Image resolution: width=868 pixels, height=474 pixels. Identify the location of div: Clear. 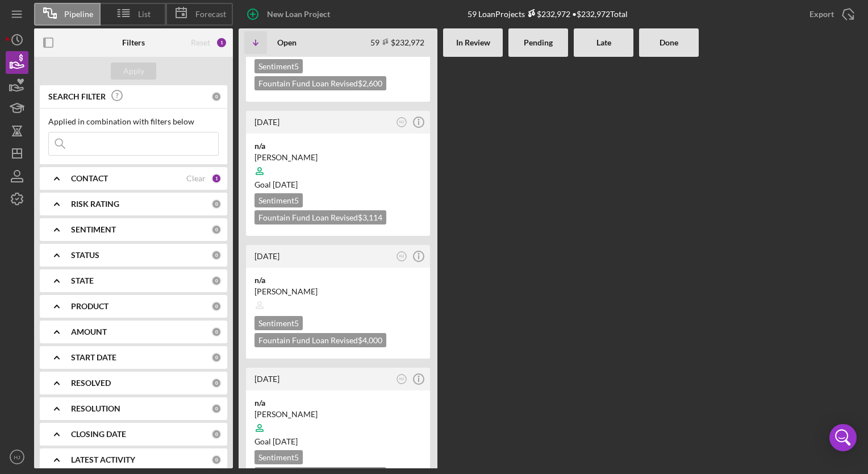
(196, 178).